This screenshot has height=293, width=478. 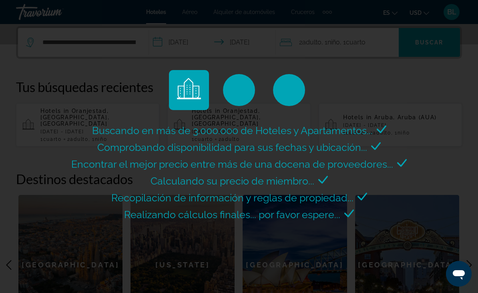 What do you see at coordinates (232, 198) in the screenshot?
I see `span: Recopilación de información y reglas de propiedad...` at bounding box center [232, 198].